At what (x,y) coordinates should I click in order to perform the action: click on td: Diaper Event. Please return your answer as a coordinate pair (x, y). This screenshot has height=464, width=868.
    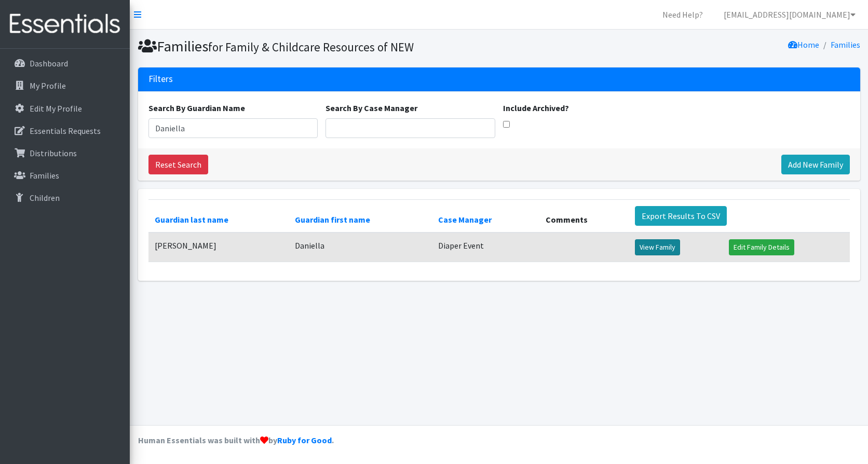
    Looking at the image, I should click on (485, 247).